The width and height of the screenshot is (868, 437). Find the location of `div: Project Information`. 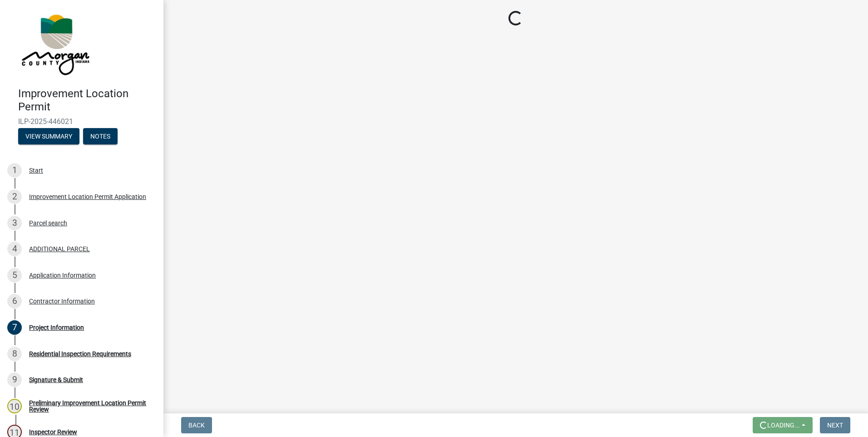

div: Project Information is located at coordinates (56, 328).